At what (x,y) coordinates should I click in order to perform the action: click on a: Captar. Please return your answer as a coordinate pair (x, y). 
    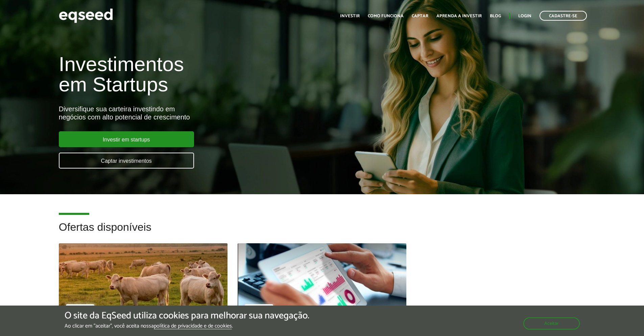
    Looking at the image, I should click on (420, 16).